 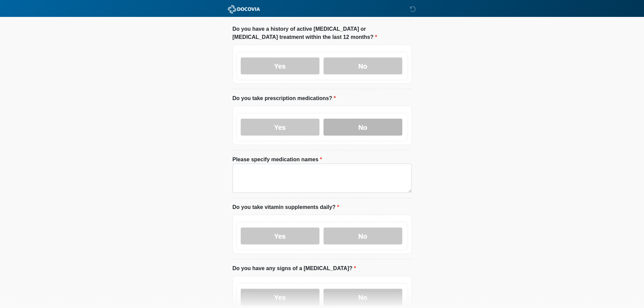 What do you see at coordinates (244, 9) in the screenshot?
I see `img: ABC Med Spa- GFEase Logo` at bounding box center [244, 9].